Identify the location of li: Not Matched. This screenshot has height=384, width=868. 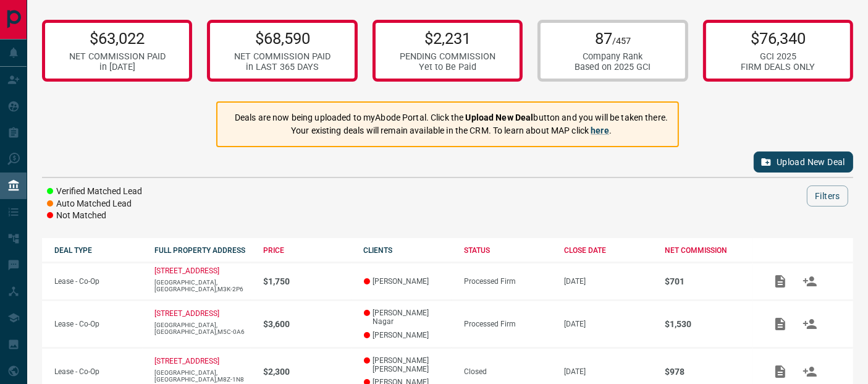
(95, 215).